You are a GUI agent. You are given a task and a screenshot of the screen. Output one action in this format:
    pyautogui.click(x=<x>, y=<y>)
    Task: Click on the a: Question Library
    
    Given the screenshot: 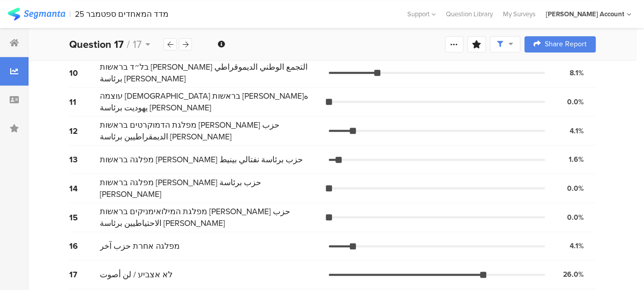 What is the action you would take?
    pyautogui.click(x=469, y=14)
    